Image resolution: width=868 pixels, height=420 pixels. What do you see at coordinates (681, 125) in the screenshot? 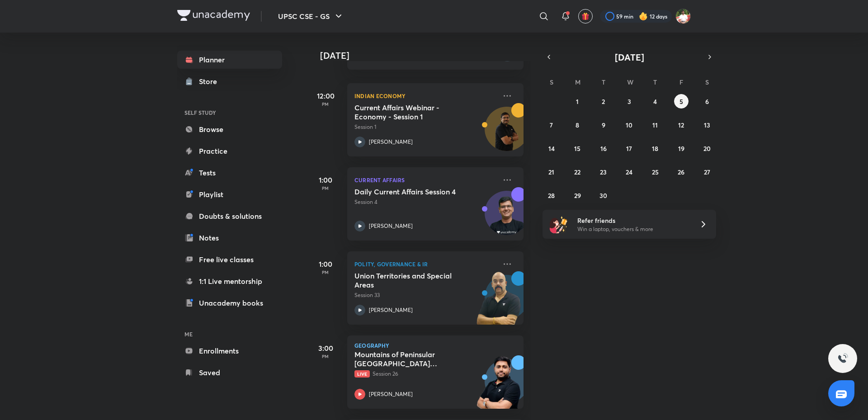
I see `abbr: September 12, 2025` at bounding box center [681, 125].